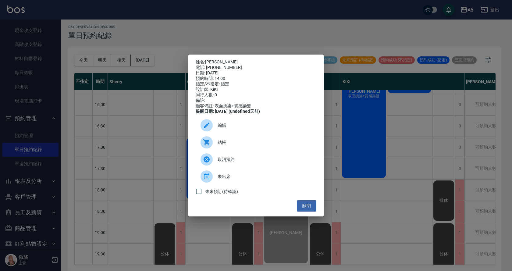  I want to click on div: 取消預約, so click(256, 160).